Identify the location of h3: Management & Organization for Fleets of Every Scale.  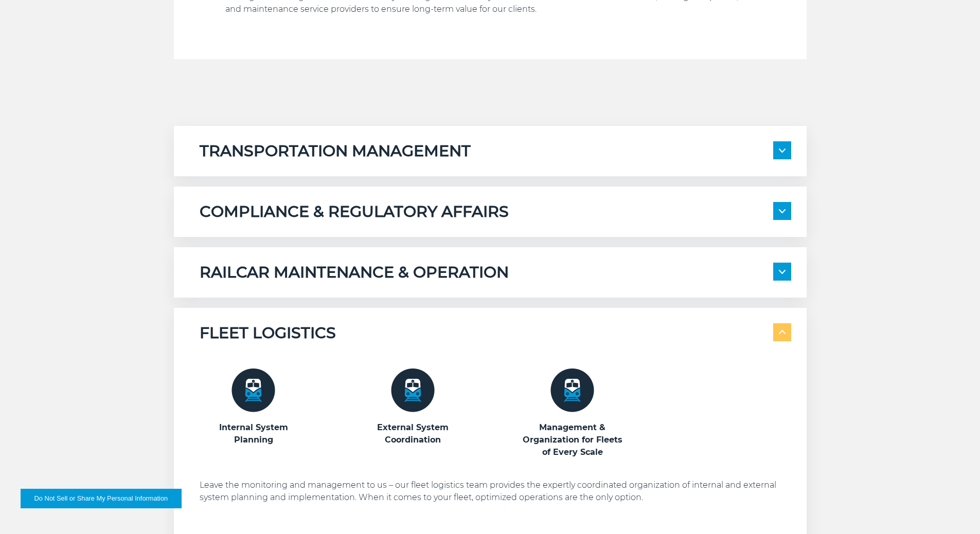
(573, 440).